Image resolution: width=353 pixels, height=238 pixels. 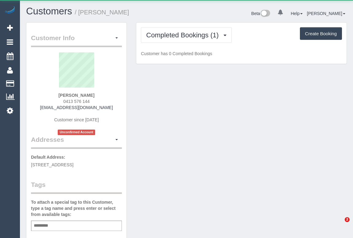 I want to click on span: Unconfirmed Account, so click(x=76, y=132).